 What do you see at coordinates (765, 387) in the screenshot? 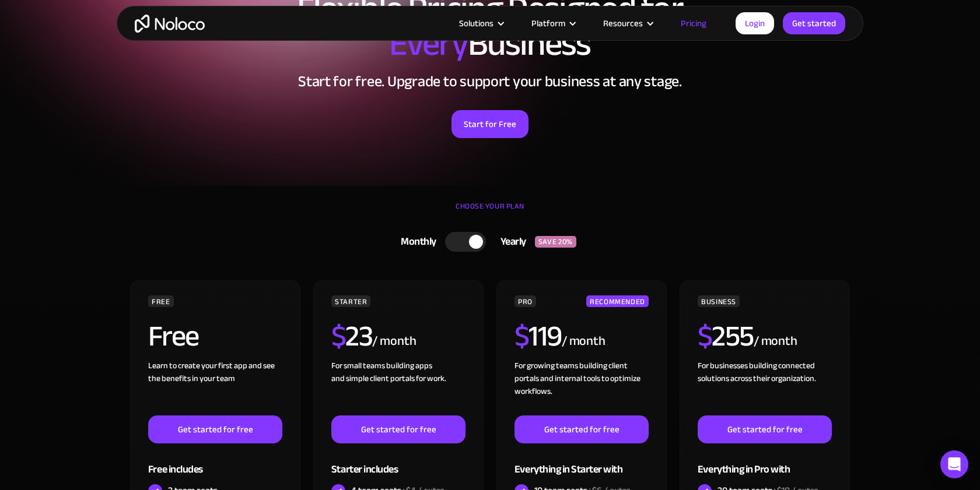
I see `div: For businesses building connected solutions across their organization. ‍` at bounding box center [765, 387].